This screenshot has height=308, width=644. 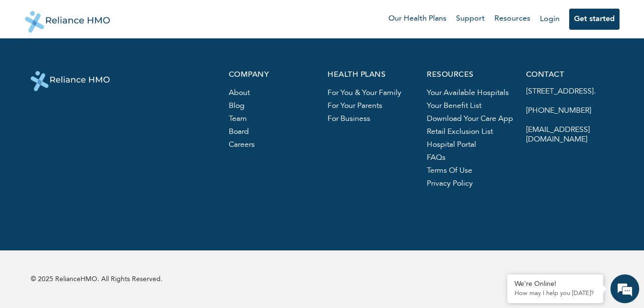 What do you see at coordinates (450, 171) in the screenshot?
I see `a: terms of use` at bounding box center [450, 171].